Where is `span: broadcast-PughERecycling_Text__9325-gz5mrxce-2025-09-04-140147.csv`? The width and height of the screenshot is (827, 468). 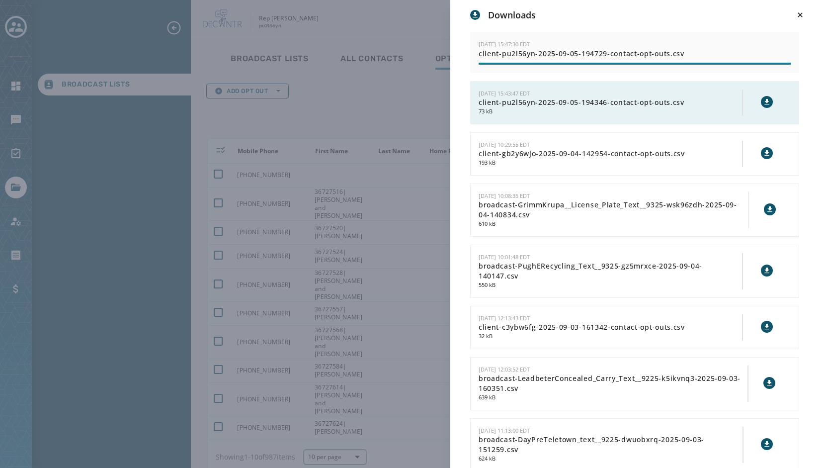
span: broadcast-PughERecycling_Text__9325-gz5mrxce-2025-09-04-140147.csv is located at coordinates (610, 271).